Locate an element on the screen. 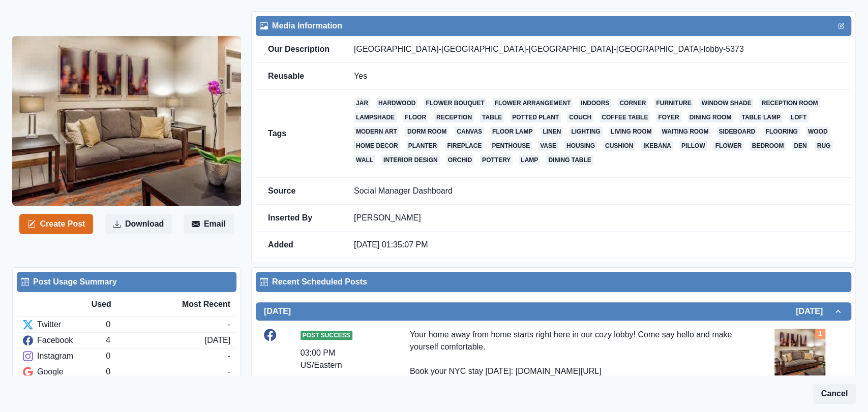 The image size is (868, 412). a: table is located at coordinates (492, 118).